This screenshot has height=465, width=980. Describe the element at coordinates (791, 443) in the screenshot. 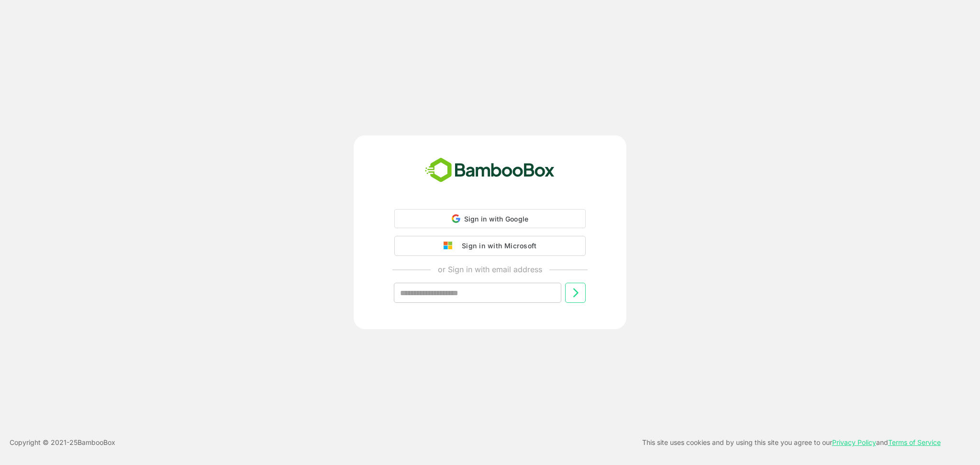

I see `p: This site uses cookies and by using this site you agree to our and` at that location.